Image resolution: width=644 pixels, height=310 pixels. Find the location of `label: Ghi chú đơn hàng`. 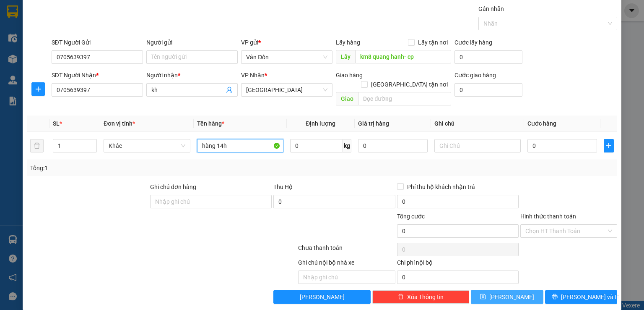

label: Ghi chú đơn hàng is located at coordinates (173, 186).